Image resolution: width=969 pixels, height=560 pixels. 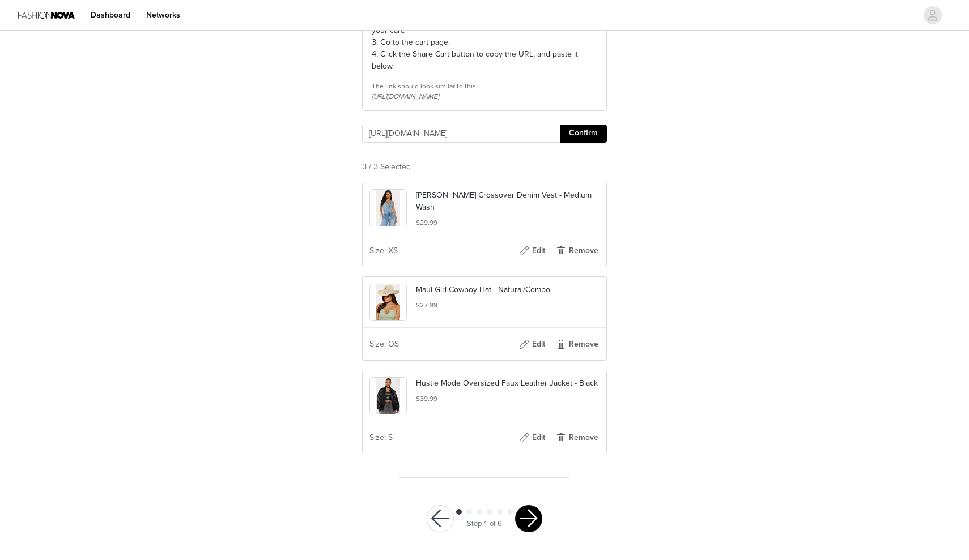 I want to click on div: Step 1 of 6, so click(x=484, y=525).